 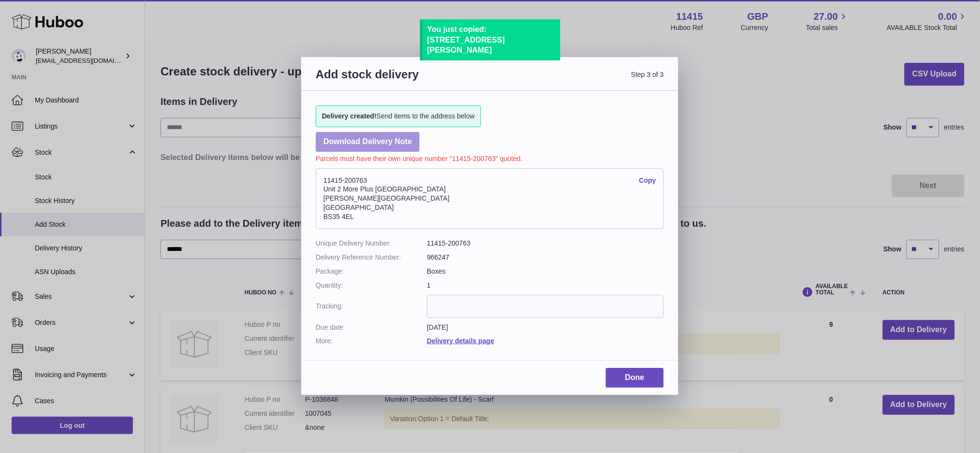 I want to click on dt: More:, so click(x=371, y=341).